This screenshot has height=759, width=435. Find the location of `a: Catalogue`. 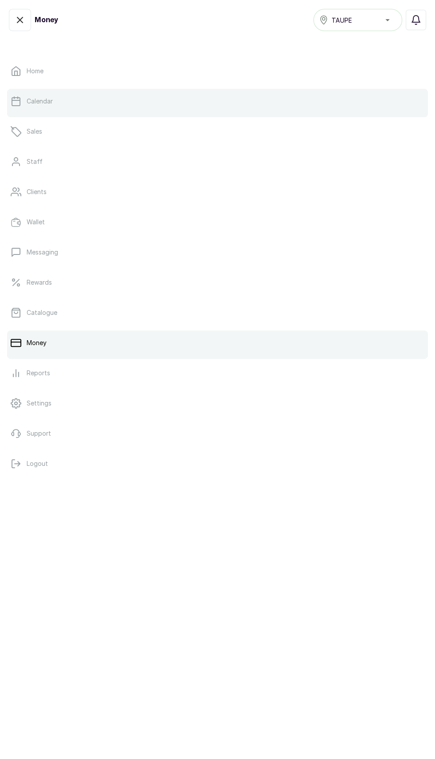

a: Catalogue is located at coordinates (218, 313).